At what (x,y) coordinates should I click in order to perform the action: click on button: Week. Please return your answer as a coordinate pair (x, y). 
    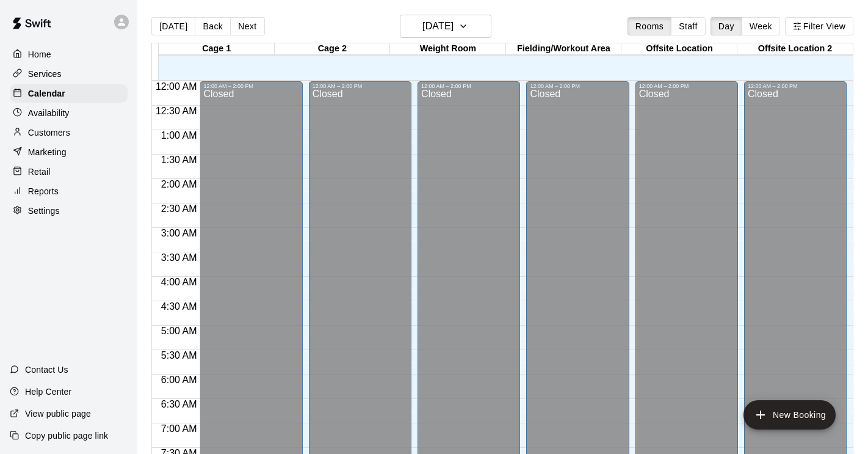
    Looking at the image, I should click on (761, 27).